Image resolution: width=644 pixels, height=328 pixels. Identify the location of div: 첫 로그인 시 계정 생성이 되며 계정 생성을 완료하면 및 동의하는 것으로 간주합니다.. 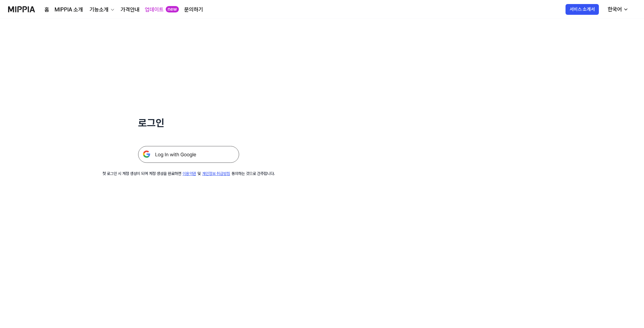
(189, 174).